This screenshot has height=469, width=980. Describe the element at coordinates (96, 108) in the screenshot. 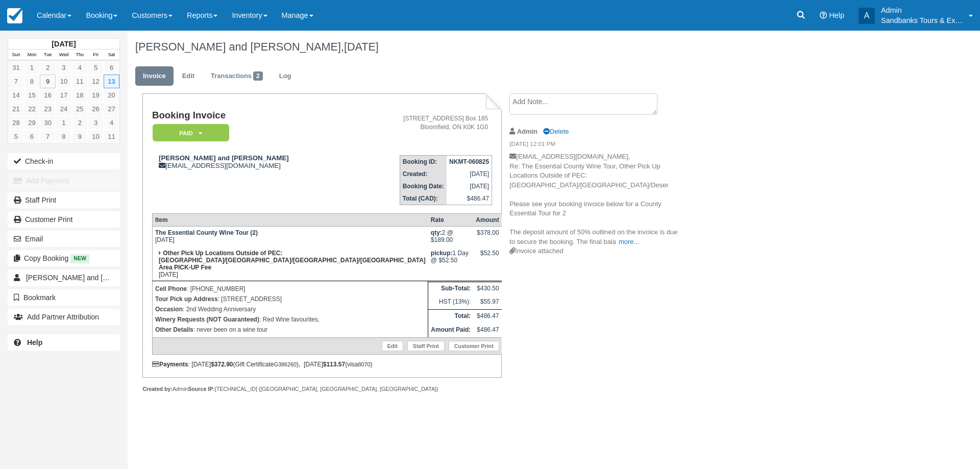

I see `a: 26` at that location.